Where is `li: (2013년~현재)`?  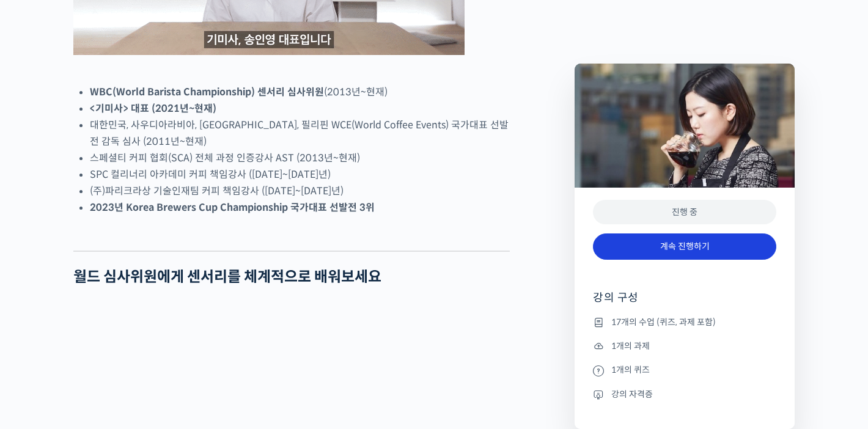
li: (2013년~현재) is located at coordinates (300, 92).